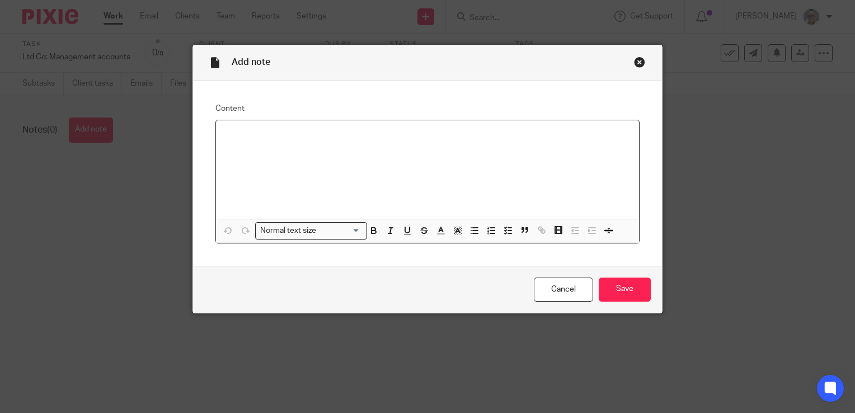 This screenshot has height=413, width=855. Describe the element at coordinates (427, 109) in the screenshot. I see `label: Content` at that location.